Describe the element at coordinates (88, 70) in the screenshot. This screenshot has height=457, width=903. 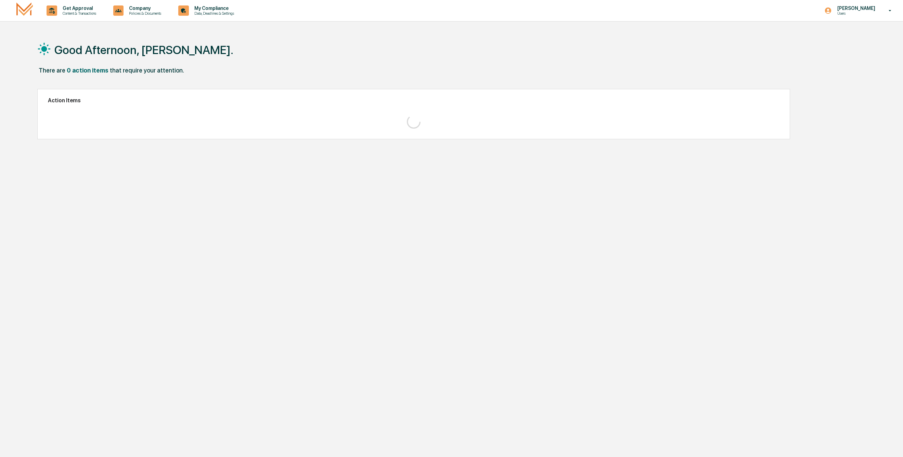
I see `div: 0 action items` at that location.